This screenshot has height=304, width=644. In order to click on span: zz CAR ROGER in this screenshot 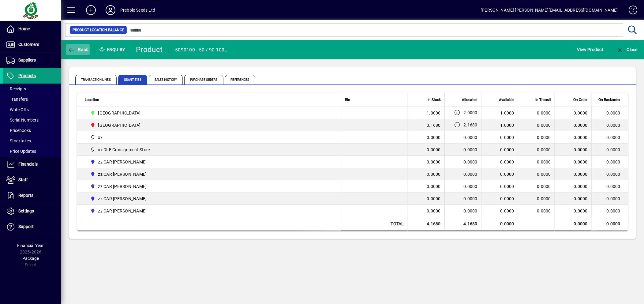, I will do `click(211, 211)`.